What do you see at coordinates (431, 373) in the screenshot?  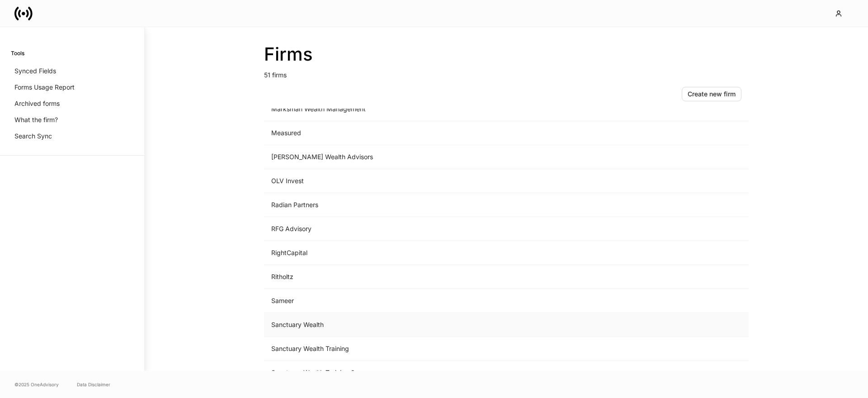 I see `td: Sanctuary Wealth Training 2` at bounding box center [431, 373].